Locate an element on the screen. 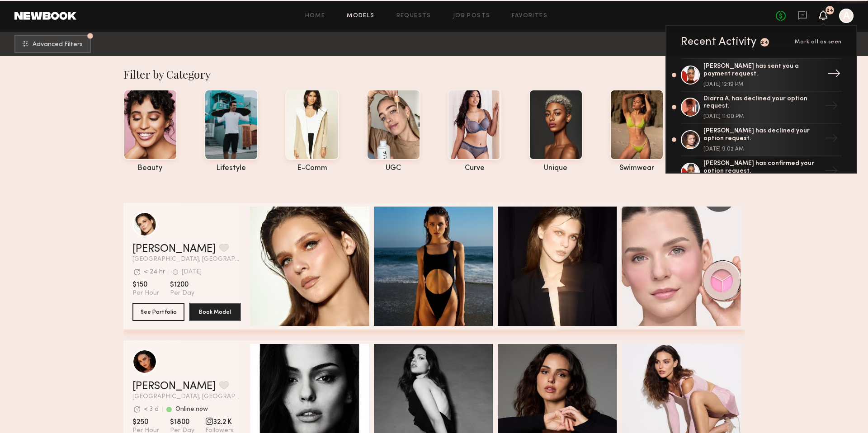 This screenshot has height=433, width=868. a: See Portfolio is located at coordinates (158, 312).